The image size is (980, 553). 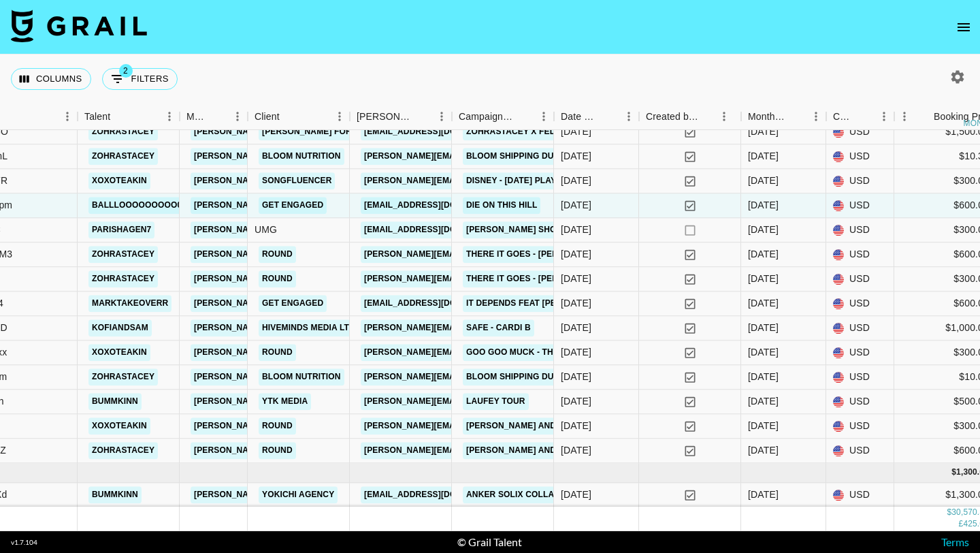 I want to click on a: Hiveminds Media Ltd, so click(x=308, y=327).